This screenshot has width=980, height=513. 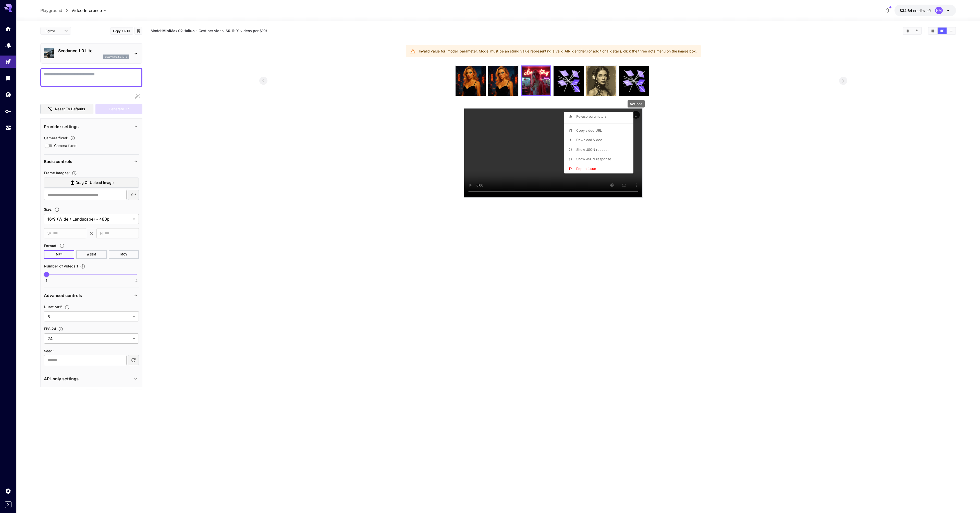 What do you see at coordinates (592, 150) in the screenshot?
I see `span: Show JSON request` at bounding box center [592, 150].